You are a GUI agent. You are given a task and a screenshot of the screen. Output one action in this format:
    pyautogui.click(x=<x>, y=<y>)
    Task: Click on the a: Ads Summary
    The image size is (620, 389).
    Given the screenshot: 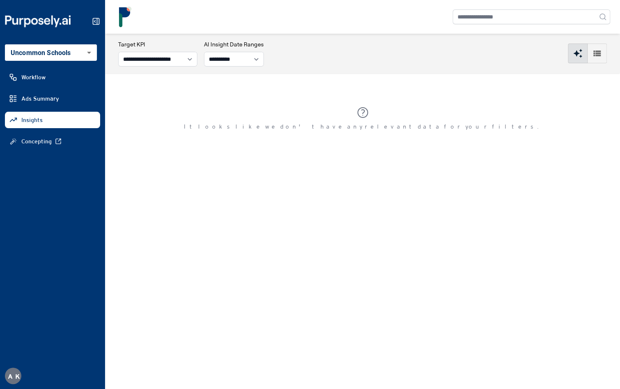 What is the action you would take?
    pyautogui.click(x=53, y=99)
    